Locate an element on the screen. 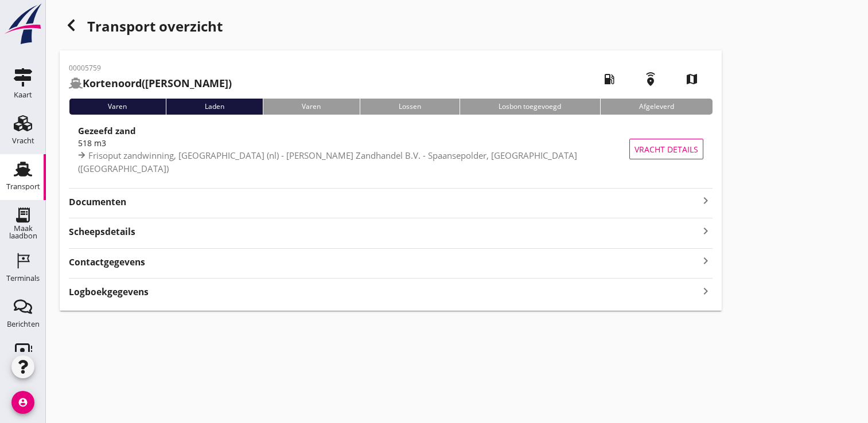  div: Laden is located at coordinates (215, 107).